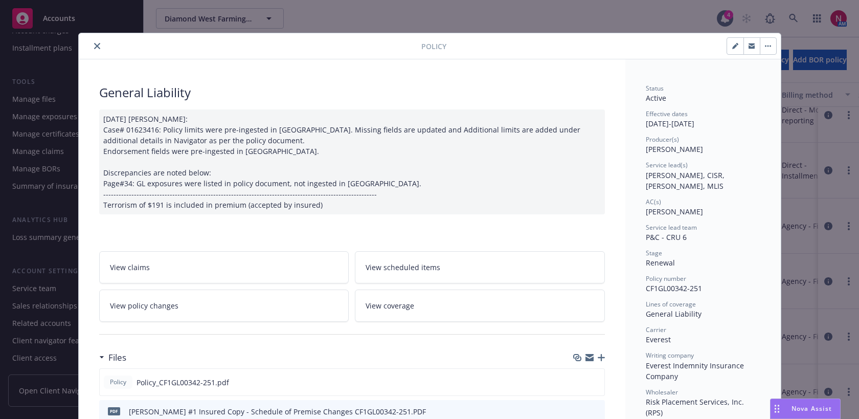 The height and width of the screenshot is (419, 859). What do you see at coordinates (144, 305) in the screenshot?
I see `span: View policy changes` at bounding box center [144, 305].